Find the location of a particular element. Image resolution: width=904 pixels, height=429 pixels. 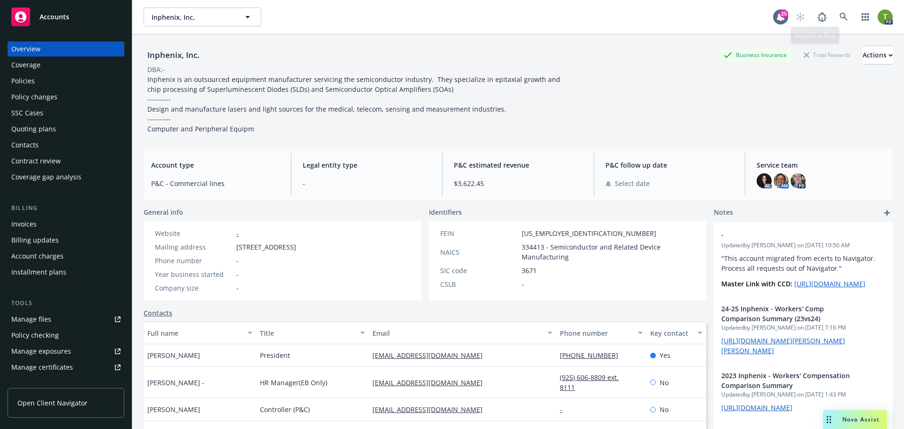

div: Website is located at coordinates (193, 233).